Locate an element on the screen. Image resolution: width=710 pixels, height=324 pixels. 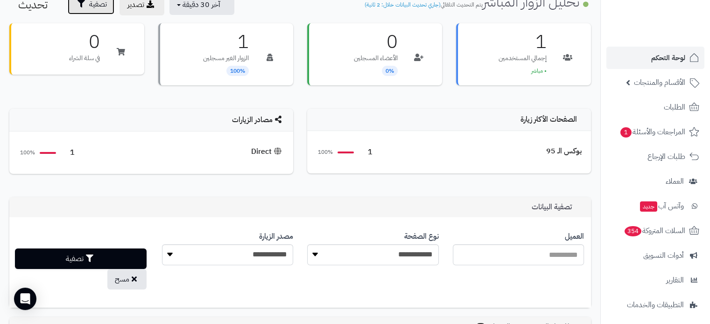
span: التقارير is located at coordinates (675, 280).